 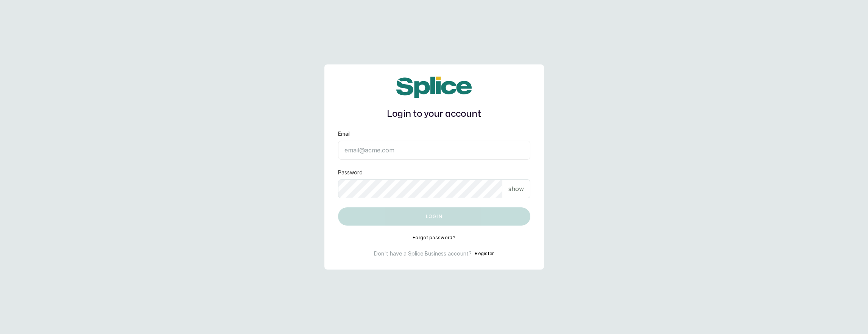 I want to click on label: Password, so click(x=350, y=173).